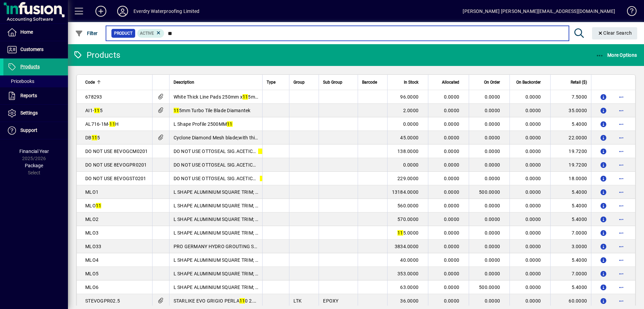  What do you see at coordinates (93, 246) in the screenshot?
I see `span: MLO33` at bounding box center [93, 246].